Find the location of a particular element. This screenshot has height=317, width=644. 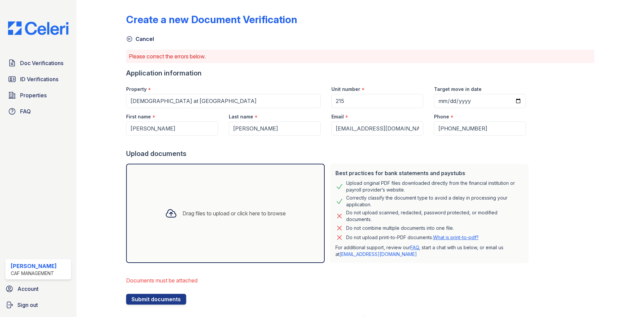

p: Please correct the errors below. is located at coordinates (360, 57).